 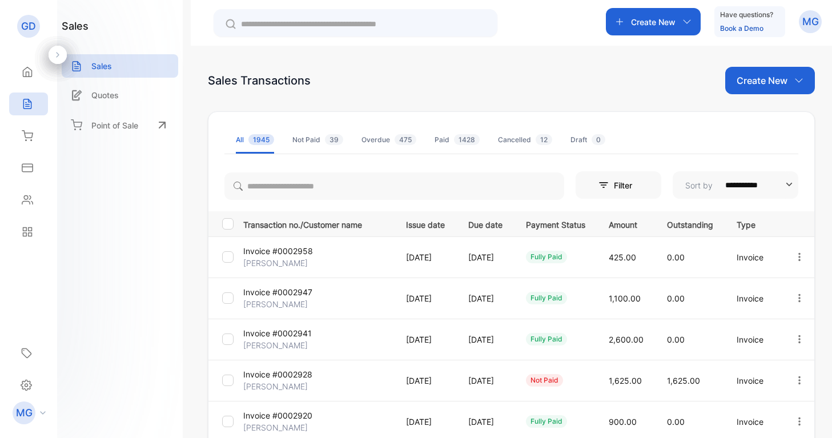 What do you see at coordinates (317, 140) in the screenshot?
I see `div: Not Paid` at bounding box center [317, 140].